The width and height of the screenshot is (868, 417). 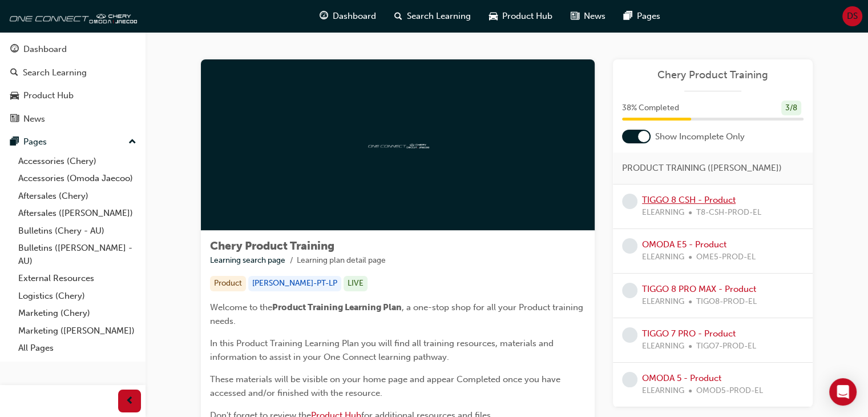 I want to click on span: TIGO7-PROD-EL, so click(x=726, y=346).